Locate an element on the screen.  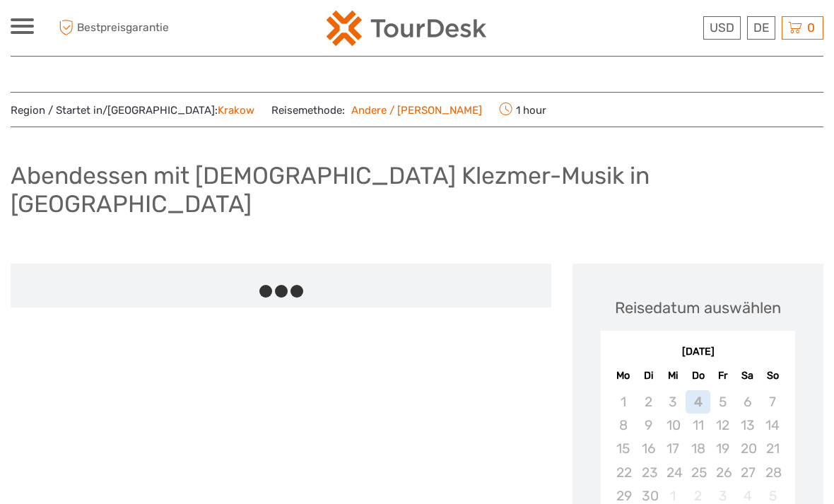
div: Not available Dienstag, 9. September 2025 is located at coordinates (649, 424).